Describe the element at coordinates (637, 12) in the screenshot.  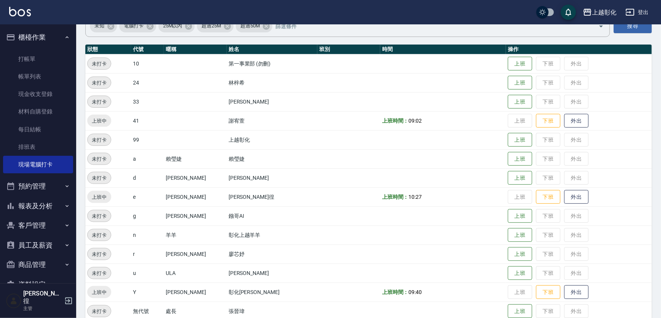
I see `button: 登出` at that location.